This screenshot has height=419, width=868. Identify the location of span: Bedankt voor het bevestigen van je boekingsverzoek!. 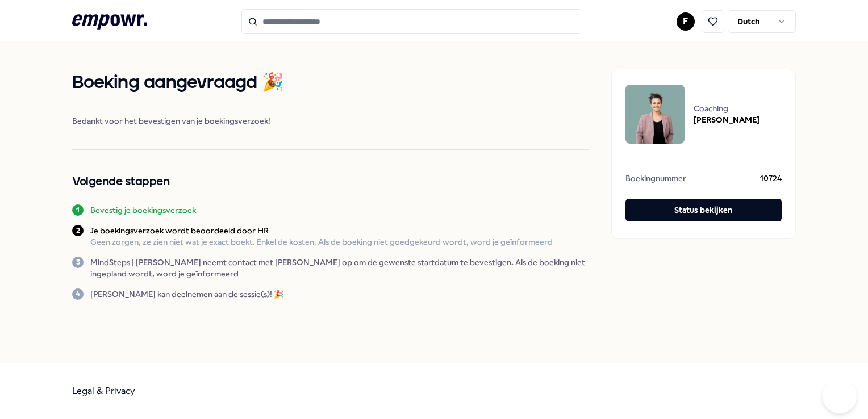
(330, 121).